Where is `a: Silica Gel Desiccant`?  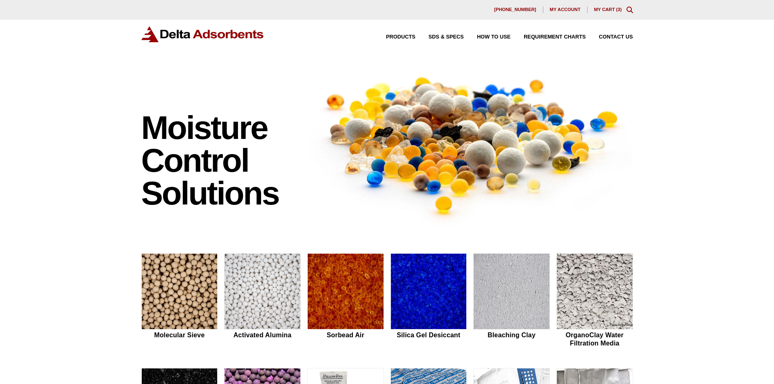 a: Silica Gel Desiccant is located at coordinates (429, 301).